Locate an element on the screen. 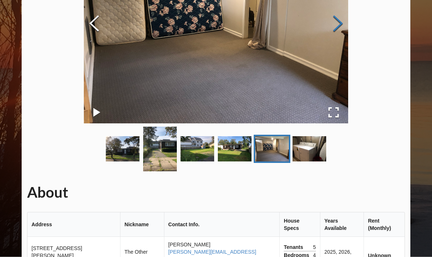  a: Go to Slide 2 is located at coordinates (160, 149).